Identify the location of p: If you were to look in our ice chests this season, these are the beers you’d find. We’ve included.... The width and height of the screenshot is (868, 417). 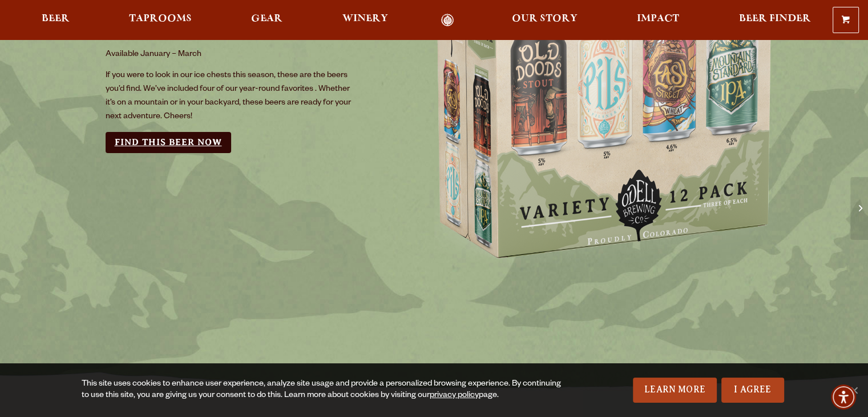
(232, 96).